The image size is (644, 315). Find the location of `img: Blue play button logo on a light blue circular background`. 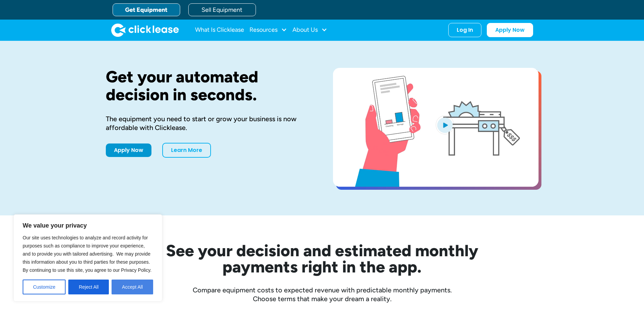

img: Blue play button logo on a light blue circular background is located at coordinates (445, 125).